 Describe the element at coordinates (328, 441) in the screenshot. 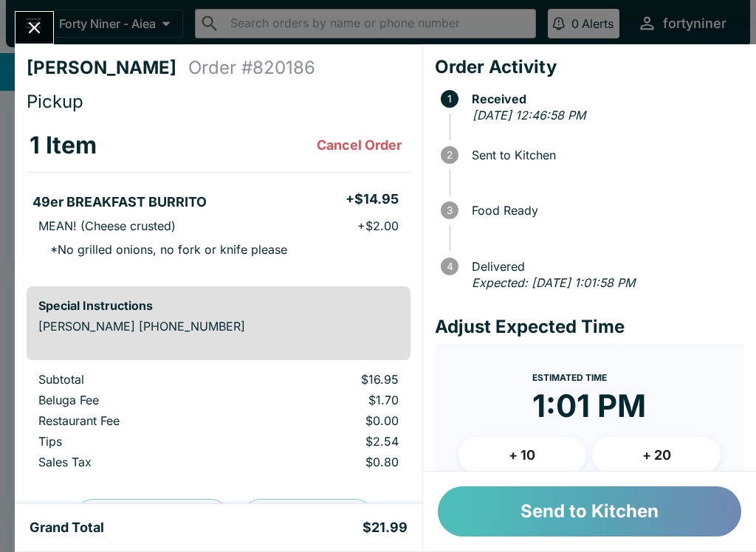

I see `p: $2.54` at that location.